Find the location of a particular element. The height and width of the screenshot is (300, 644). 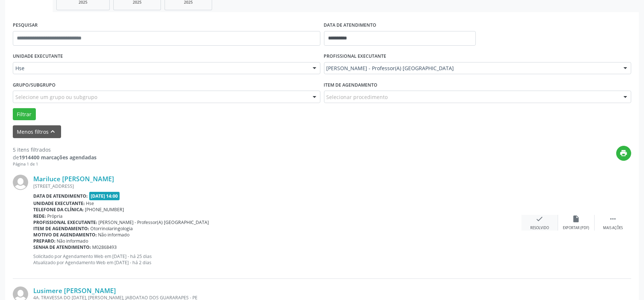

div: Mais ações is located at coordinates (613, 228).